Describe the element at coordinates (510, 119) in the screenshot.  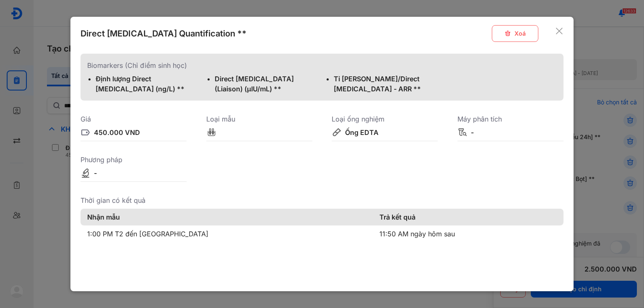
I see `div: Máy phân tích` at that location.